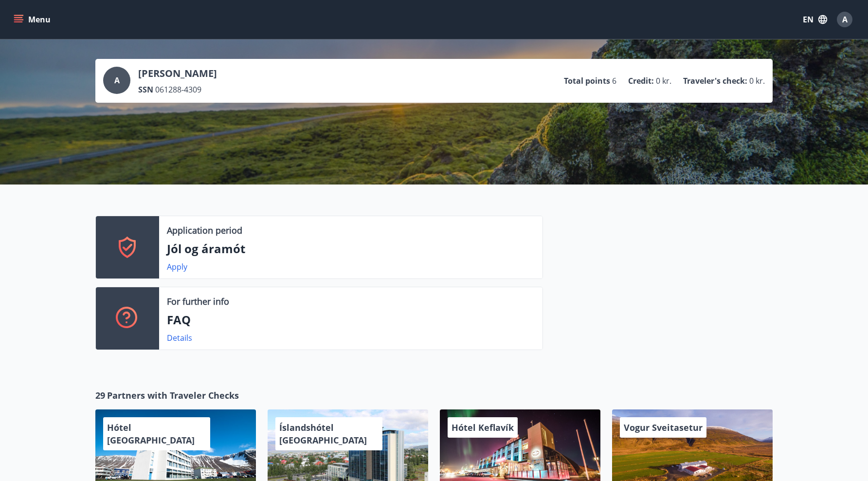 The image size is (868, 481). Describe the element at coordinates (816, 20) in the screenshot. I see `button: EN` at that location.